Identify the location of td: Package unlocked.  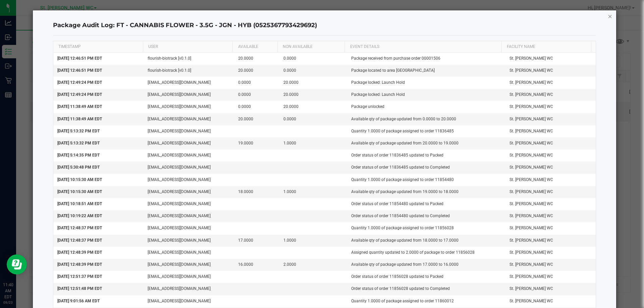
(426, 107).